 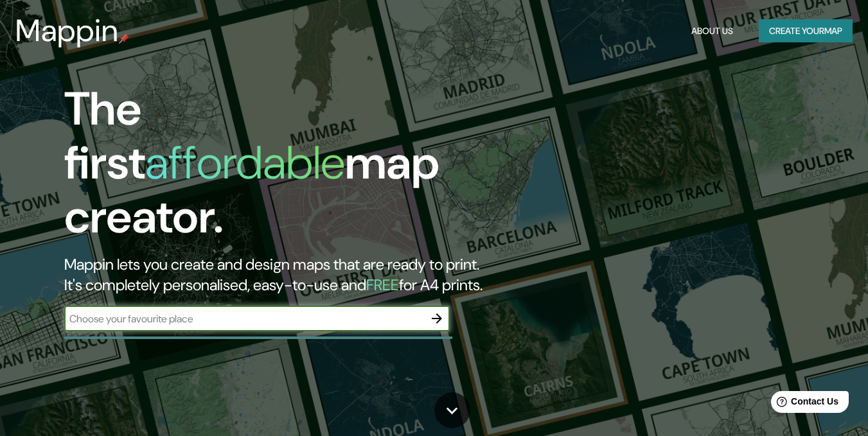 What do you see at coordinates (382, 284) in the screenshot?
I see `h5: FREE` at bounding box center [382, 284].